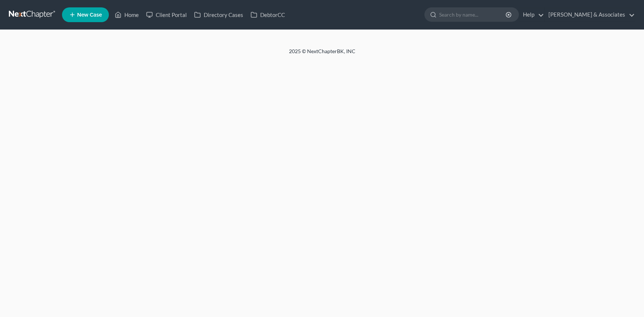 The height and width of the screenshot is (317, 644). Describe the element at coordinates (531, 15) in the screenshot. I see `a: Help` at that location.